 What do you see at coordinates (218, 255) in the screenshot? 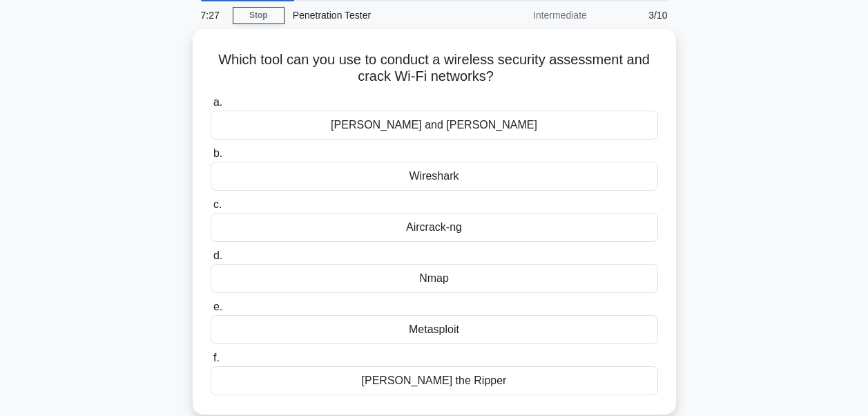
I see `span: d.` at bounding box center [218, 255].